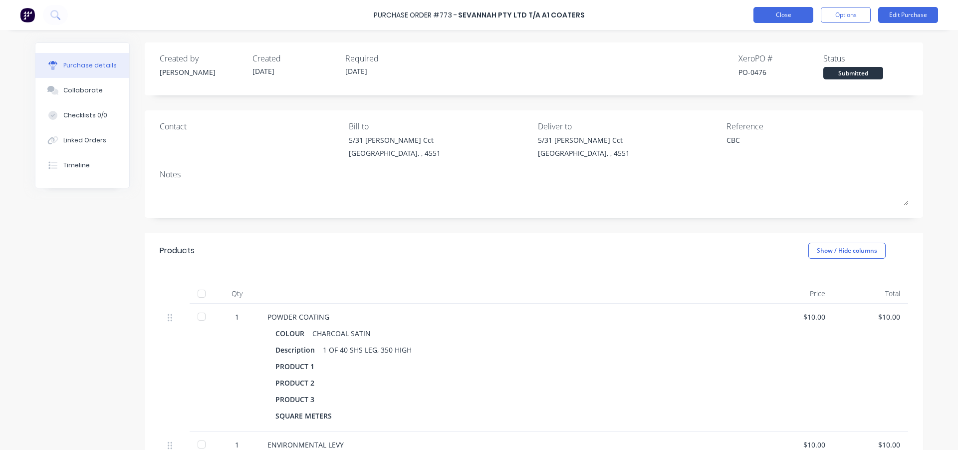 Image resolution: width=958 pixels, height=450 pixels. I want to click on div: Required, so click(388, 58).